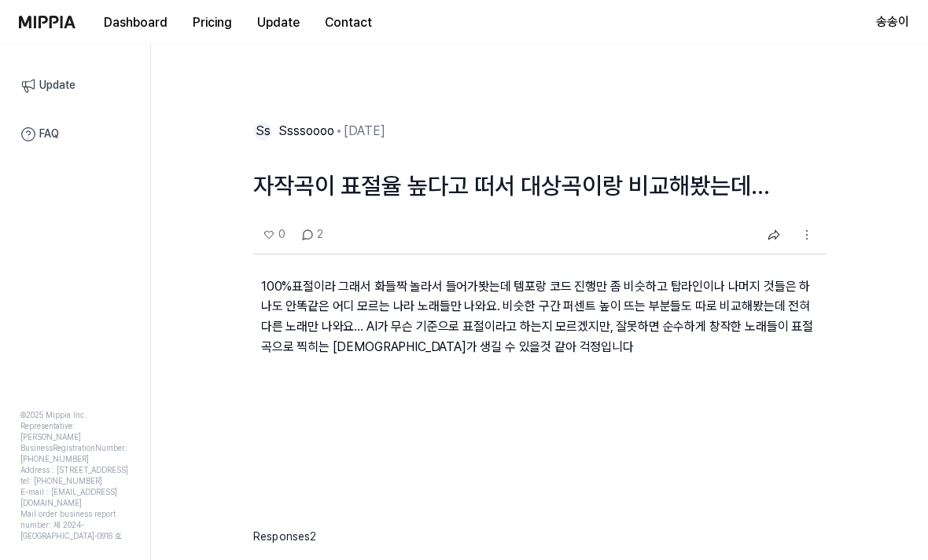  I want to click on button: Update, so click(278, 23).